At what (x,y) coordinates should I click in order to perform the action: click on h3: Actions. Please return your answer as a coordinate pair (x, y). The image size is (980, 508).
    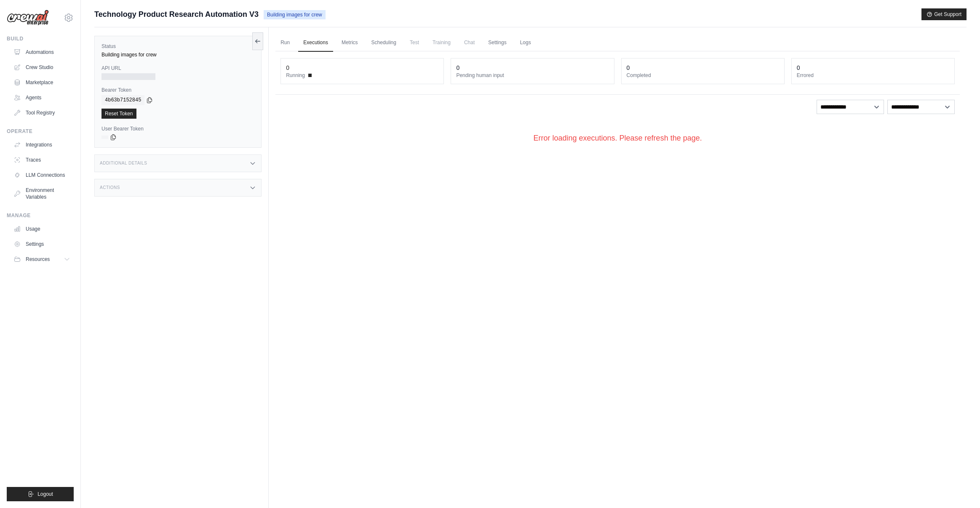
    Looking at the image, I should click on (110, 188).